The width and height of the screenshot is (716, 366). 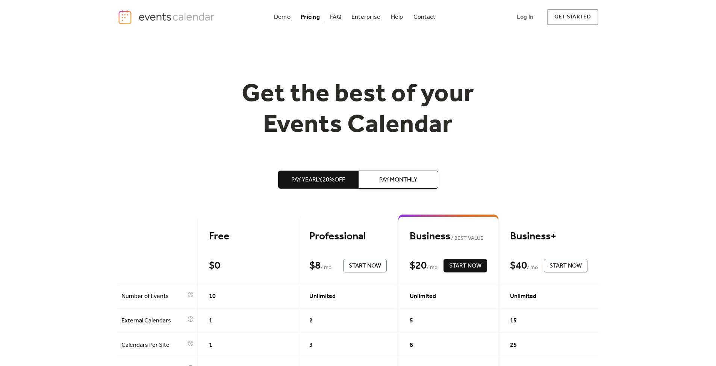 What do you see at coordinates (335, 17) in the screenshot?
I see `div: FAQ` at bounding box center [335, 17].